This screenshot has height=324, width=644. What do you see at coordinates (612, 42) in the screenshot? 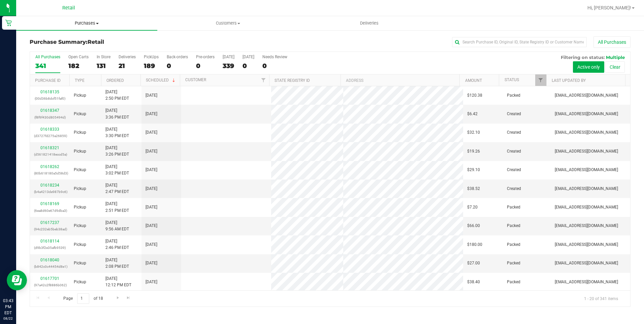
I see `button: All Purchases` at bounding box center [612, 42].